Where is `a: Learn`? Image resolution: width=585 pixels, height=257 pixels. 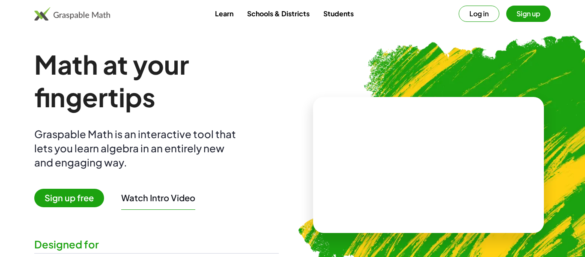
a: Learn is located at coordinates (224, 13).